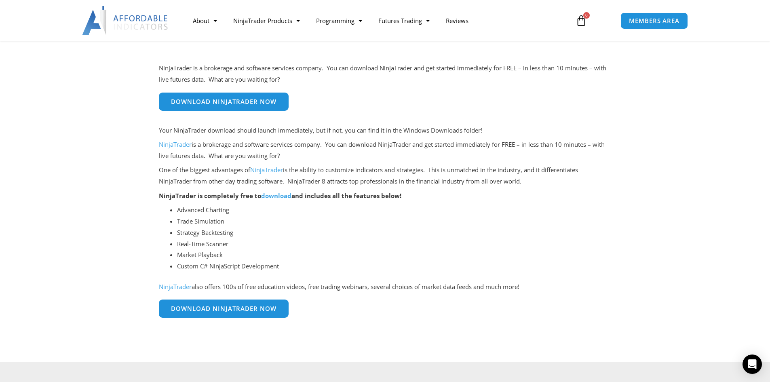 The image size is (770, 382). Describe the element at coordinates (581, 21) in the screenshot. I see `a: 0` at that location.